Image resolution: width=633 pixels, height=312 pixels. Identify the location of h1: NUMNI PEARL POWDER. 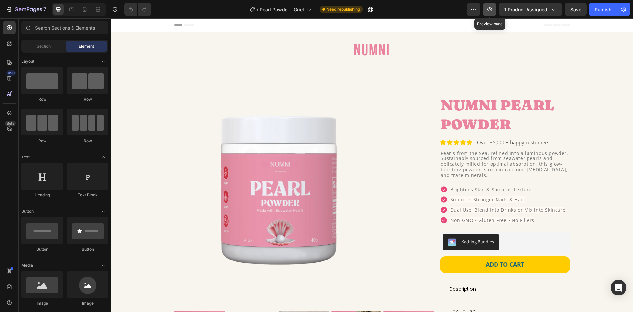
(394, 96).